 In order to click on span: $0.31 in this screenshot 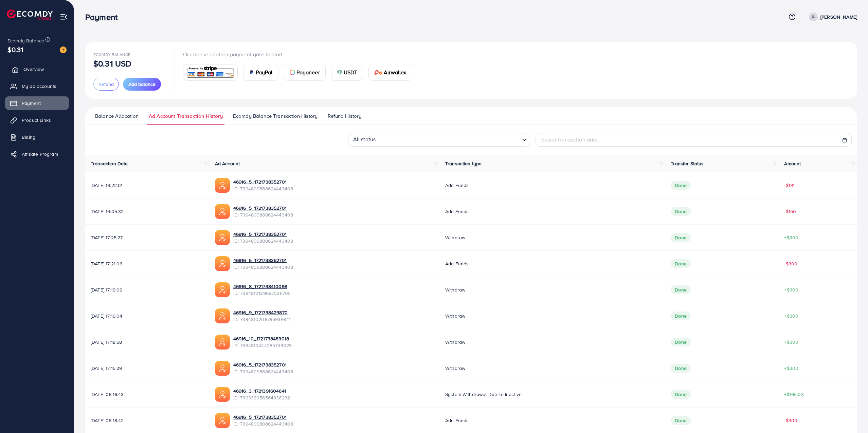, I will do `click(15, 49)`.